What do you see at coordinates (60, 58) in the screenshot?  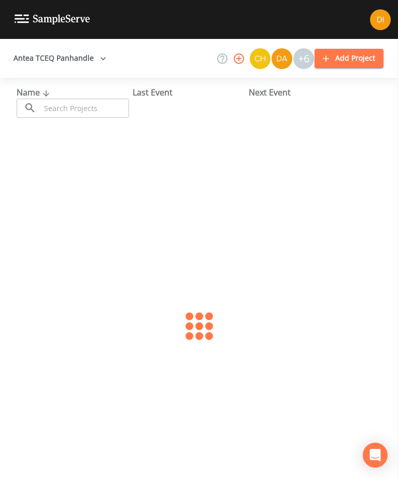 I see `button: Antea TCEQ Panhandle` at bounding box center [60, 58].